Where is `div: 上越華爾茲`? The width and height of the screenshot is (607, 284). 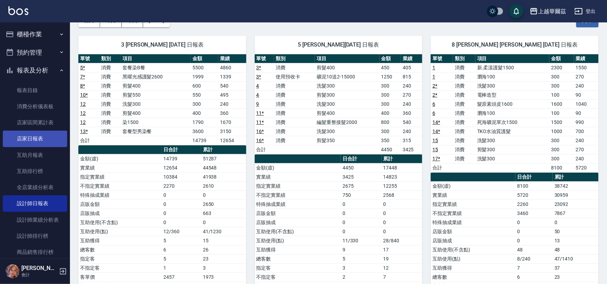
div: 上越華爾茲 is located at coordinates (552, 11).